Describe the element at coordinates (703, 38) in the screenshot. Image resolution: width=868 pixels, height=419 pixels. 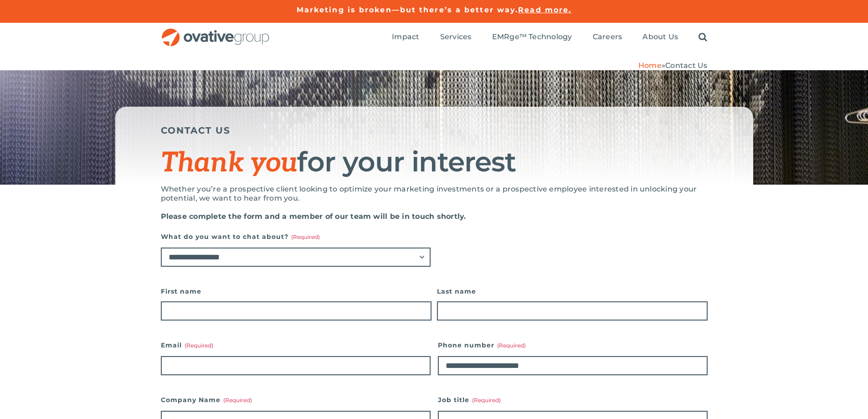
I see `a: Search` at that location.